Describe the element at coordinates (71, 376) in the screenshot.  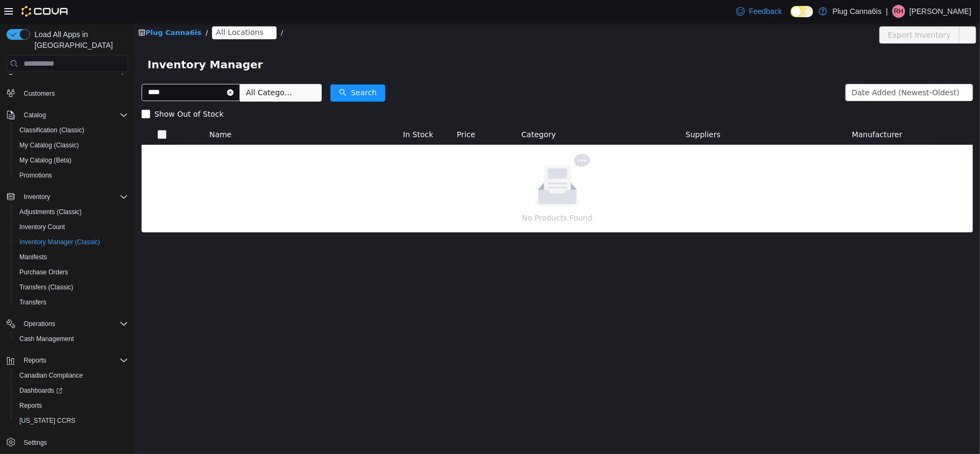
I see `button: Canadian Compliance` at that location.